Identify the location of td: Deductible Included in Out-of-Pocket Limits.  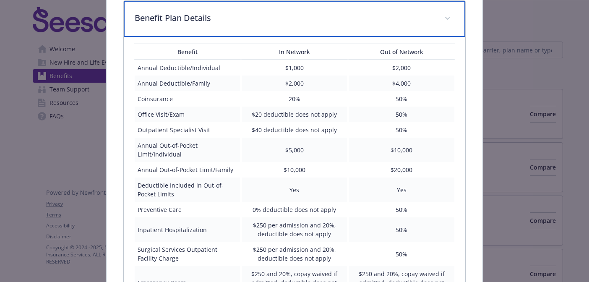
(187, 190).